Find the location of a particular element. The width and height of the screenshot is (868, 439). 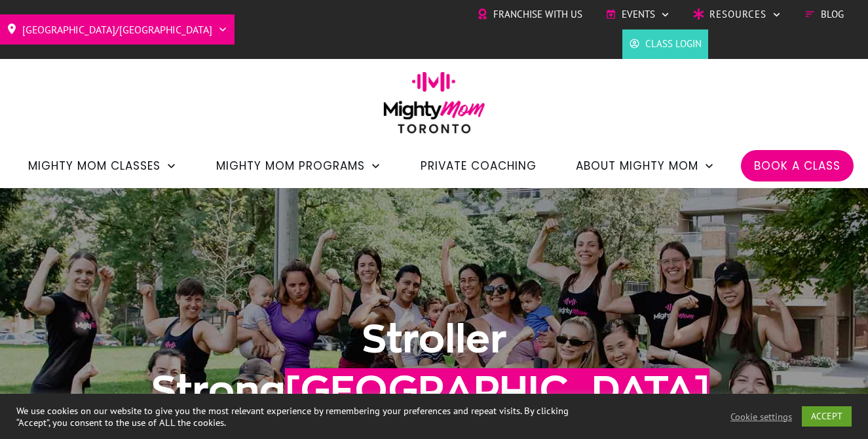

a: Blog is located at coordinates (824, 15).